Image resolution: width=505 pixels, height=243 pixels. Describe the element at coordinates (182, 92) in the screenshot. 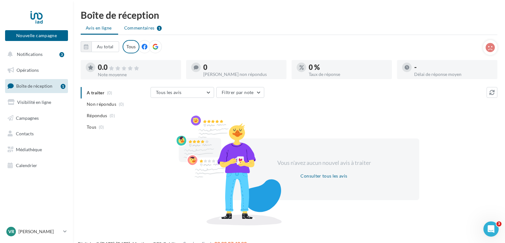

I see `button: Tous les avis` at that location.